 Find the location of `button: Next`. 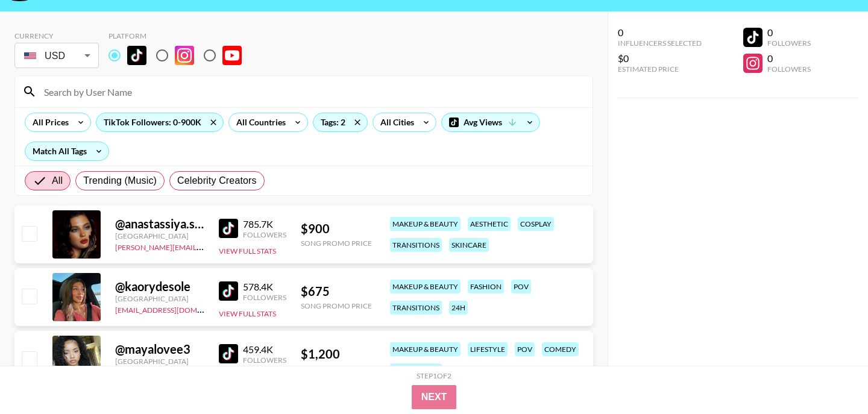

button: Next is located at coordinates (434, 397).